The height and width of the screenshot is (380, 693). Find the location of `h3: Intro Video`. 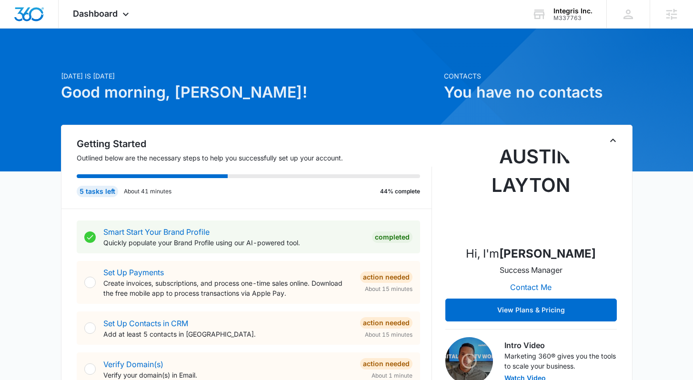

h3: Intro Video is located at coordinates (560, 345).